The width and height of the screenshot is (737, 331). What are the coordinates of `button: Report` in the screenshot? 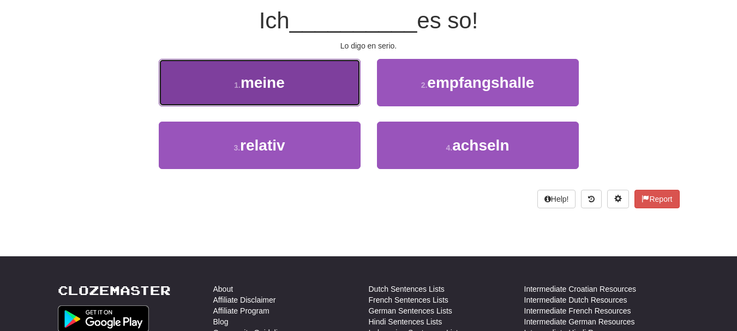 It's located at (657, 199).